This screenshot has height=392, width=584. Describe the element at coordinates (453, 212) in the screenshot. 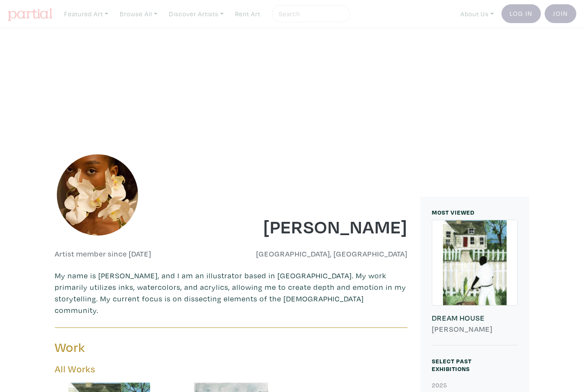

I see `small: MOST VIEWED` at that location.